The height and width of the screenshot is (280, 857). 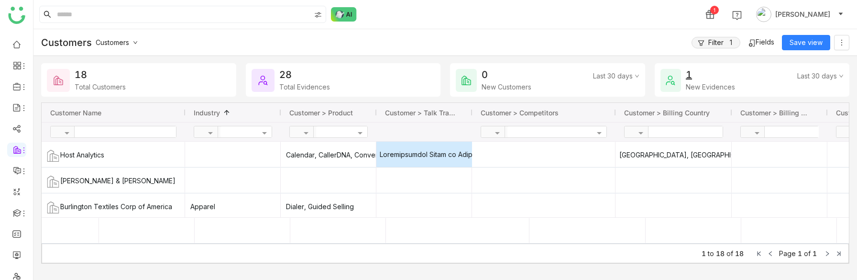 I want to click on div: Host Analytics, so click(x=113, y=154).